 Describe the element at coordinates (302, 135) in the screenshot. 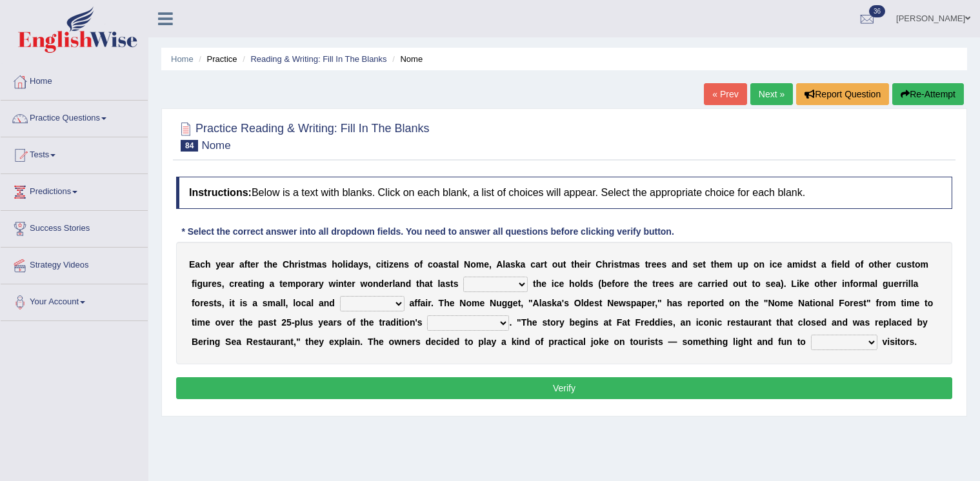

I see `h2: Practice Reading & Writing: Fill In The Blanks` at that location.